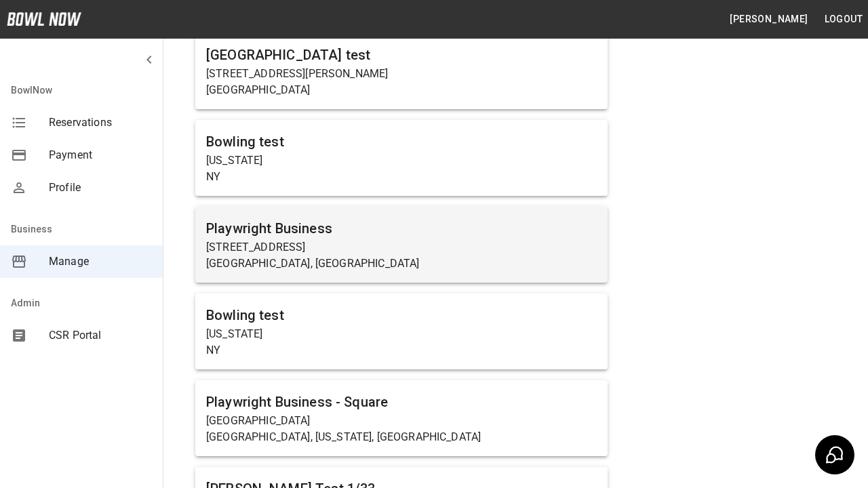 The height and width of the screenshot is (488, 868). What do you see at coordinates (843, 19) in the screenshot?
I see `button: Logout` at bounding box center [843, 19].